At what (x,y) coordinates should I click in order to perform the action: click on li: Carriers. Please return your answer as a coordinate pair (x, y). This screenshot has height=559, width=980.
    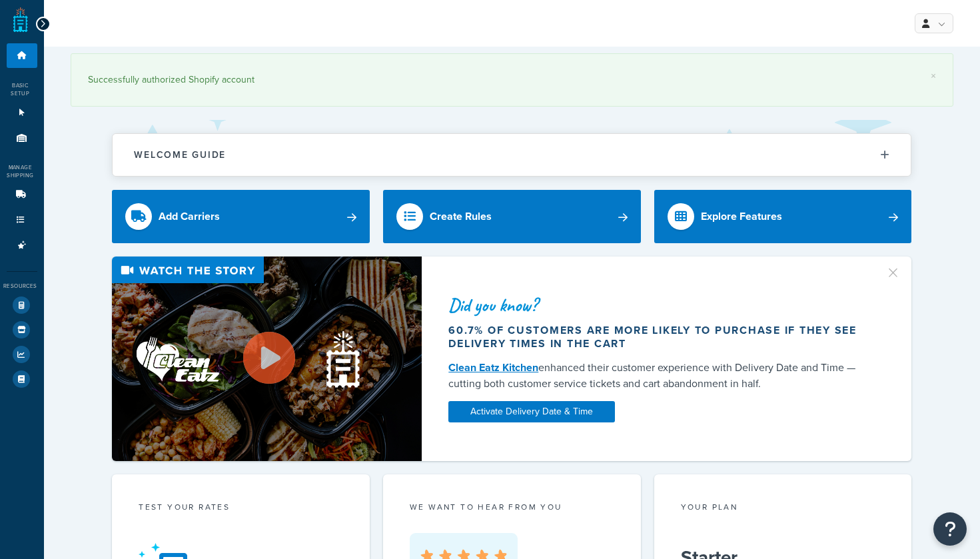
    Looking at the image, I should click on (22, 195).